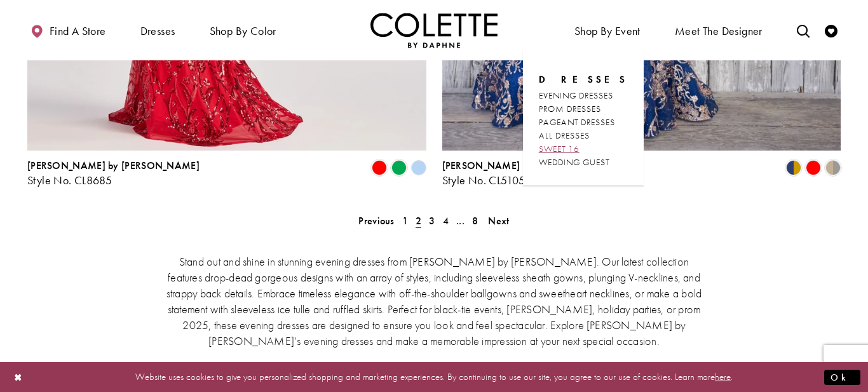  What do you see at coordinates (431, 220) in the screenshot?
I see `span: 3` at bounding box center [431, 220].